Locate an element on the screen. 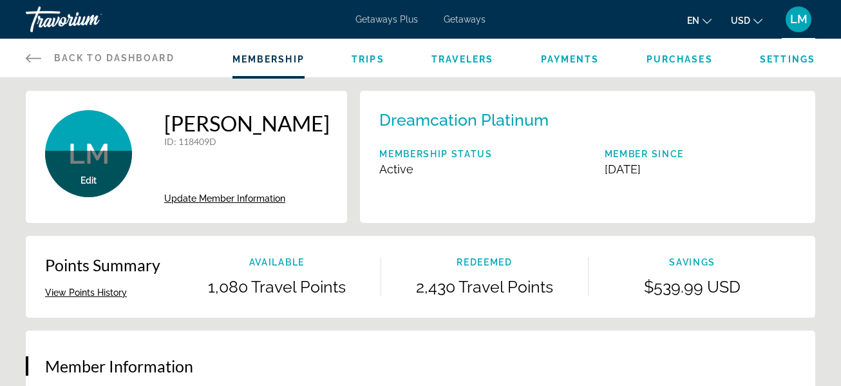 This screenshot has height=386, width=841. span: Back to Dashboard is located at coordinates (114, 58).